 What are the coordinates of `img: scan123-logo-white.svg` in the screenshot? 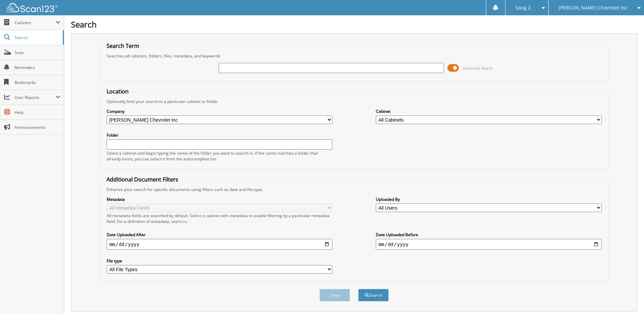 It's located at (32, 7).